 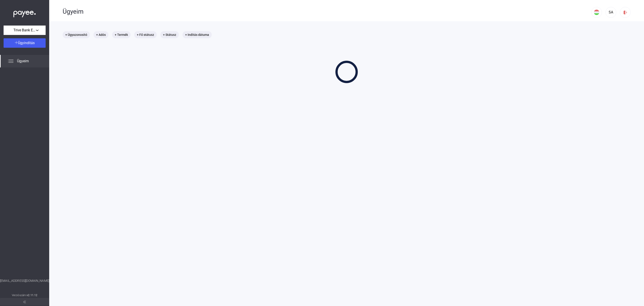 What do you see at coordinates (24, 302) in the screenshot?
I see `img: arrow-double-left-grey.svg` at bounding box center [24, 302].